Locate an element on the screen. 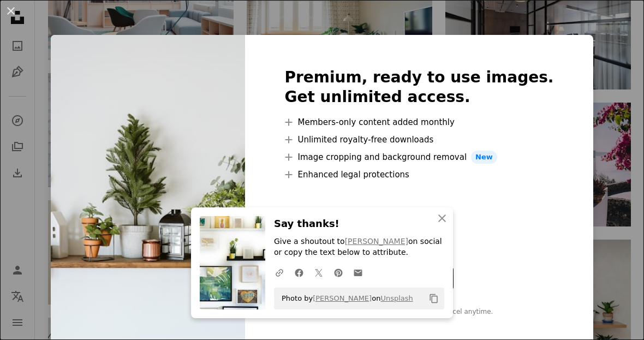 The height and width of the screenshot is (340, 644). button: Copy to clipboard is located at coordinates (434, 299).